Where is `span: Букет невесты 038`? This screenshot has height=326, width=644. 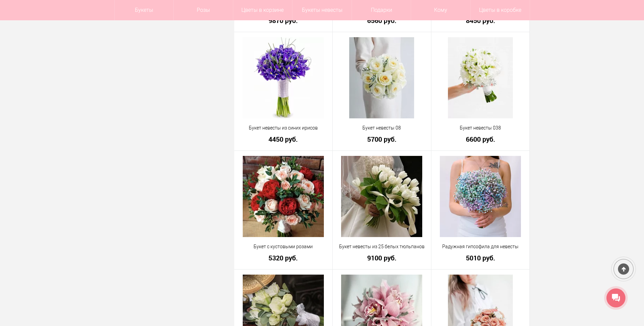
span: Букет невесты 038 is located at coordinates (480, 128).